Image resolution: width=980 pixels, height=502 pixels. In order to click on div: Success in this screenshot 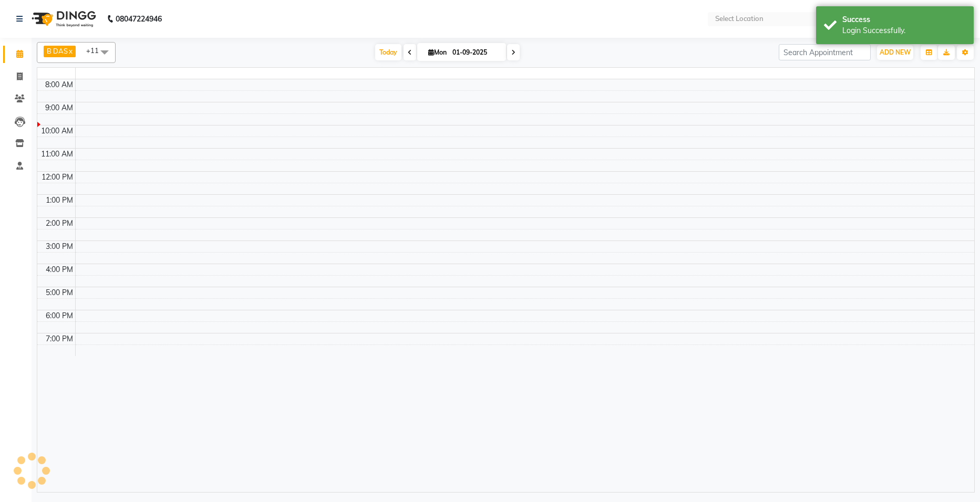, I will do `click(904, 20)`.